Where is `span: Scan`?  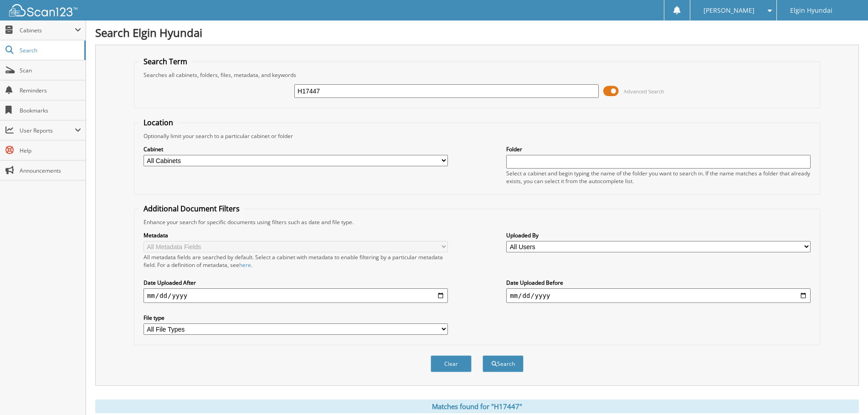
span: Scan is located at coordinates (50, 70).